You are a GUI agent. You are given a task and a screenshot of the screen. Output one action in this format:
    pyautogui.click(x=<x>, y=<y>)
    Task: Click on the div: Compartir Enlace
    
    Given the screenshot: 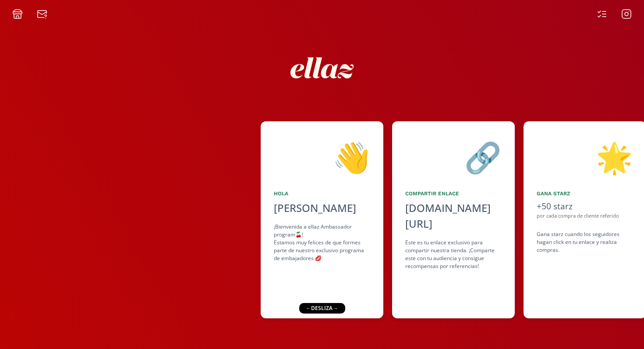 What is the action you would take?
    pyautogui.click(x=453, y=194)
    